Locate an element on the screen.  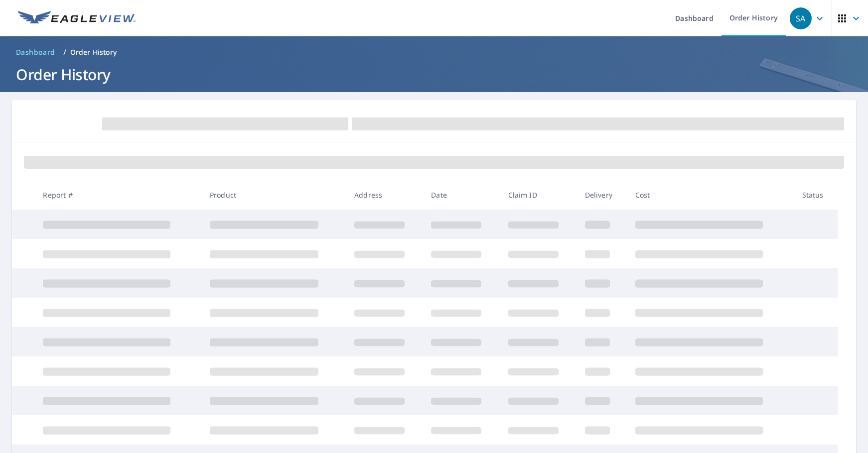
th: Claim ID is located at coordinates (538, 195).